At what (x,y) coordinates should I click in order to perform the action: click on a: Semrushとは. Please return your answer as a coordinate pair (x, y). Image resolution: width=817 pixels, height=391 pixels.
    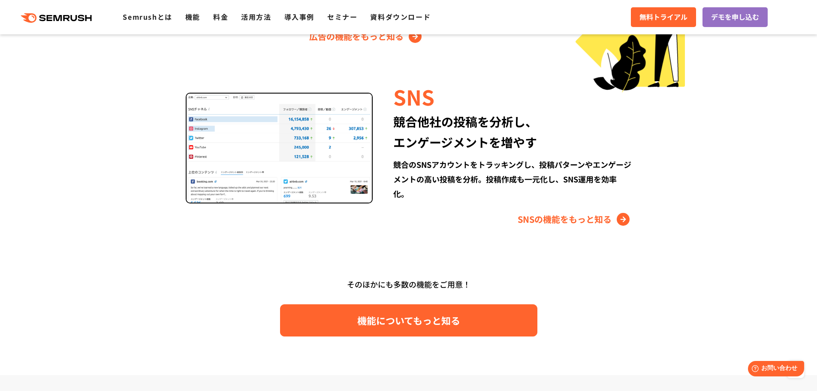
    Looking at the image, I should click on (147, 17).